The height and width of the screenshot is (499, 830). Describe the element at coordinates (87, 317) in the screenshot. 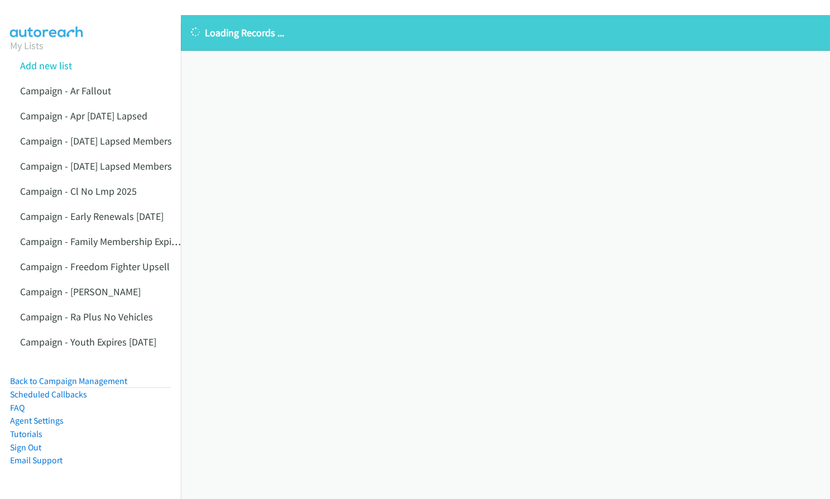

I see `a: Campaign - Ra Plus No Vehicles` at that location.